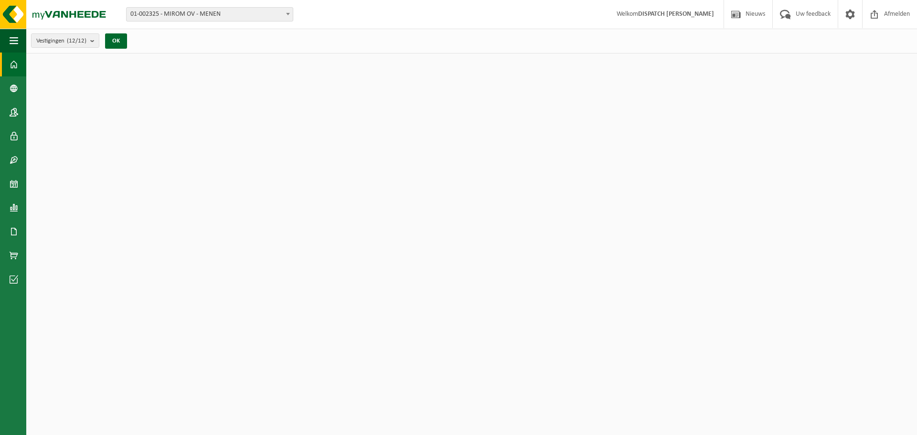  What do you see at coordinates (210, 14) in the screenshot?
I see `span: 01-002325 - MIROM OV - MENEN` at bounding box center [210, 14].